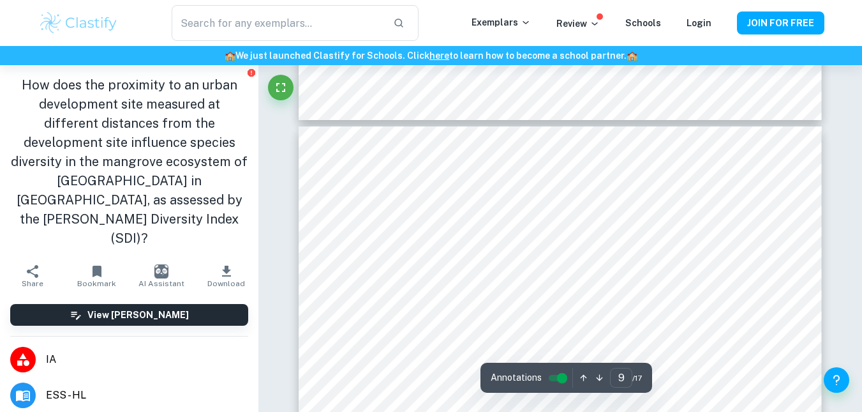  I want to click on p: Exemplars, so click(501, 22).